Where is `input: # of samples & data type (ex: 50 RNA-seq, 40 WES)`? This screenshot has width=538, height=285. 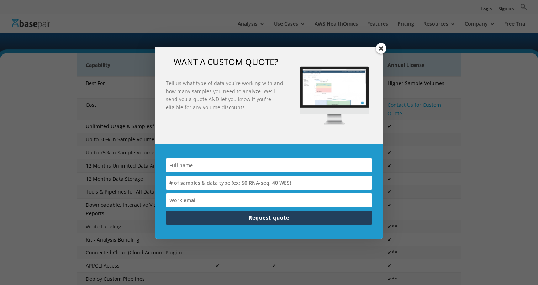 input: # of samples & data type (ex: 50 RNA-seq, 40 WES) is located at coordinates (269, 182).